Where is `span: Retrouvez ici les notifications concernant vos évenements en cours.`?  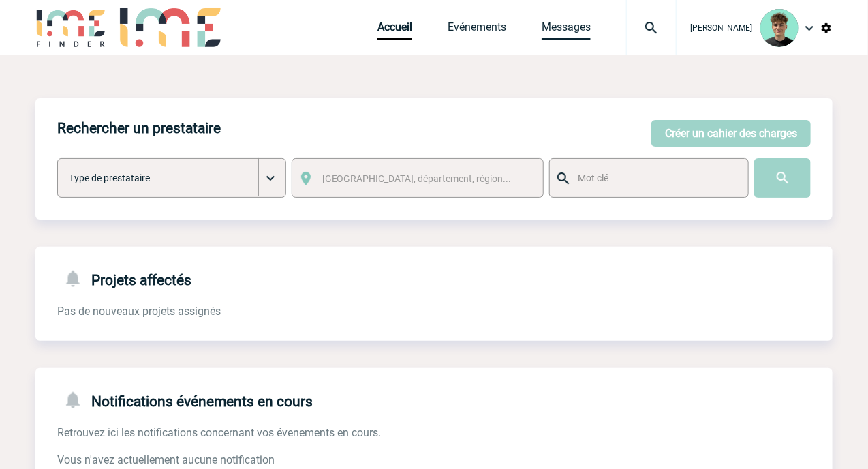 span: Retrouvez ici les notifications concernant vos évenements en cours. is located at coordinates (219, 433).